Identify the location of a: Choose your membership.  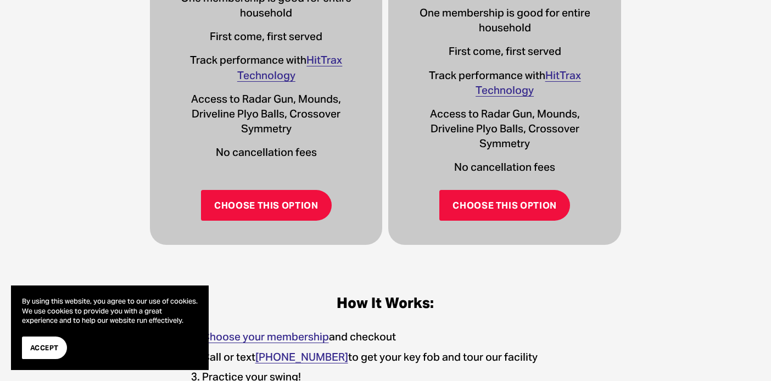
(265, 336).